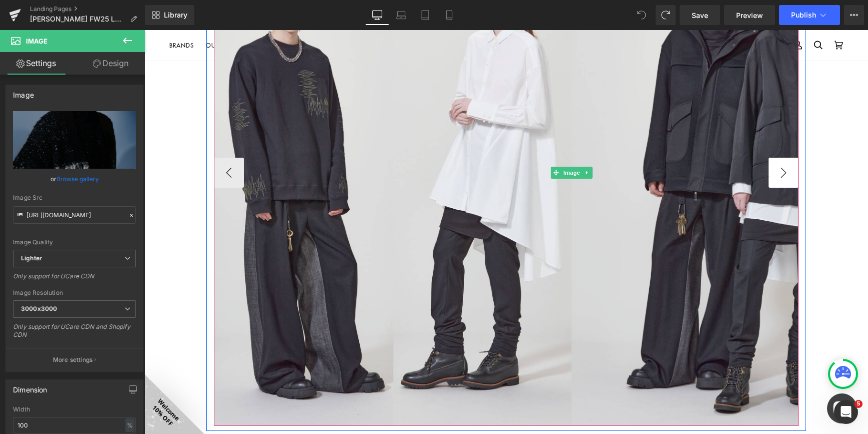 Image resolution: width=868 pixels, height=434 pixels. What do you see at coordinates (75, 359) in the screenshot?
I see `button: More settings` at bounding box center [75, 359].